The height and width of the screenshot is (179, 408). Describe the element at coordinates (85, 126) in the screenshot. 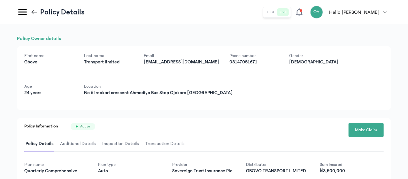

I see `span: Active` at that location.